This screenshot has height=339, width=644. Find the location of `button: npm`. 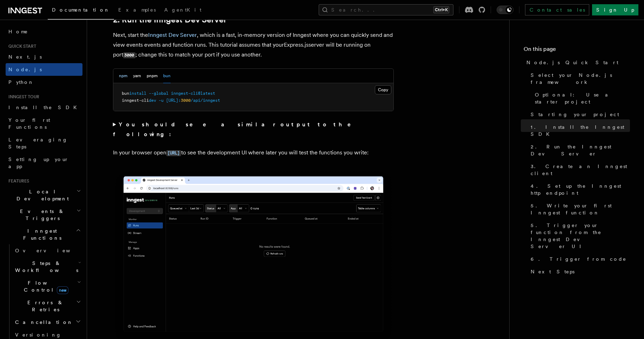

button: npm is located at coordinates (123, 76).